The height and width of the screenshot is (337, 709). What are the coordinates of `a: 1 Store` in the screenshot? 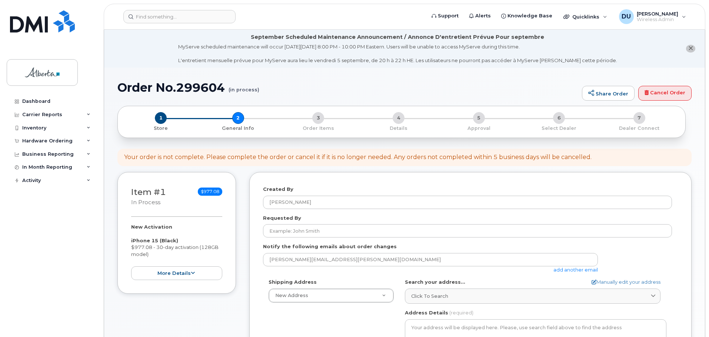 It's located at (161, 128).